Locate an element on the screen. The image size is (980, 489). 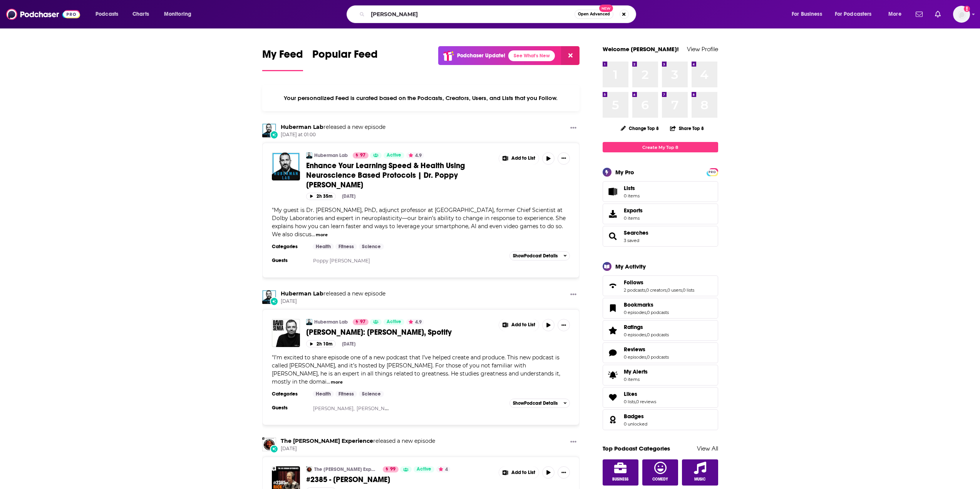
a: Huberman Lab is located at coordinates (269, 130).